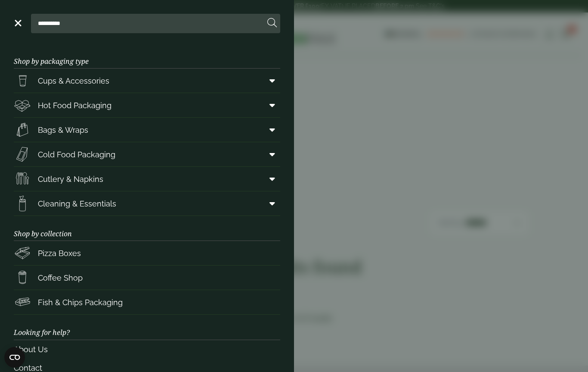  I want to click on span: Hot Food Packaging, so click(74, 105).